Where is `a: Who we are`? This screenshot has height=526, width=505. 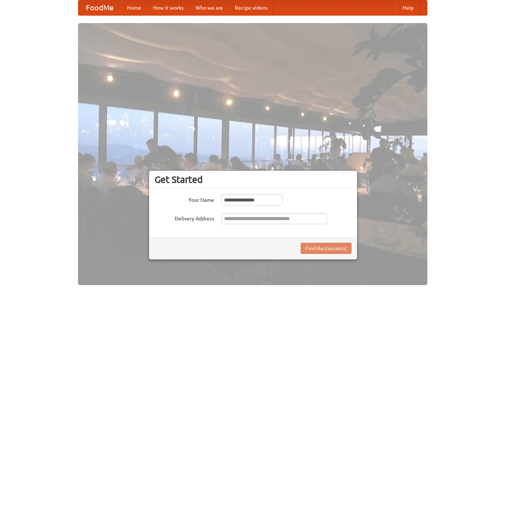
a: Who we are is located at coordinates (209, 8).